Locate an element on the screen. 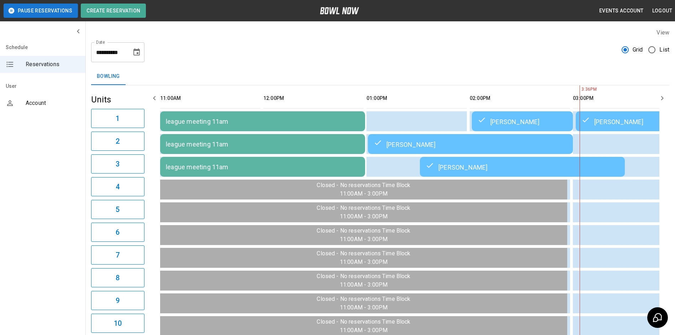 The height and width of the screenshot is (335, 675). span: Reservations is located at coordinates (53, 64).